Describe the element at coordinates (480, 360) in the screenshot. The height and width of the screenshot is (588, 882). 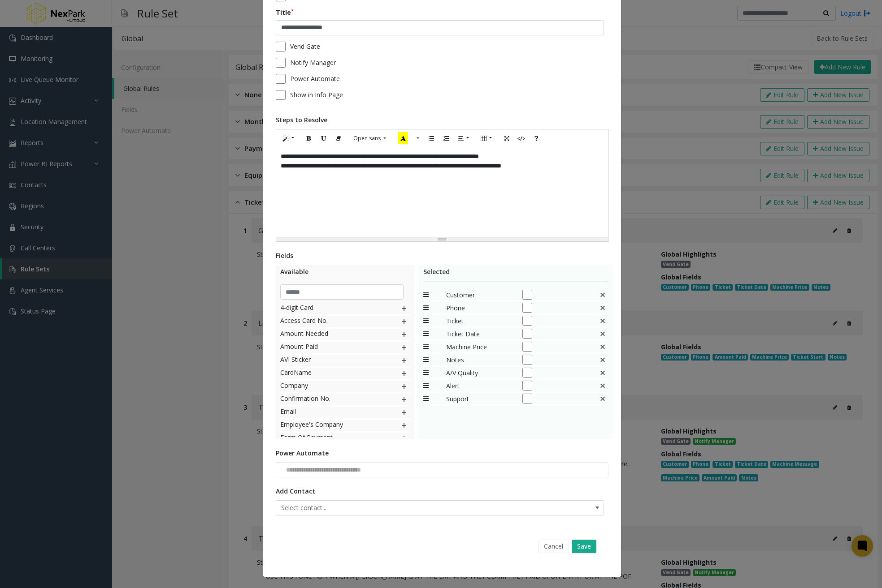
I see `span: Notes` at that location.